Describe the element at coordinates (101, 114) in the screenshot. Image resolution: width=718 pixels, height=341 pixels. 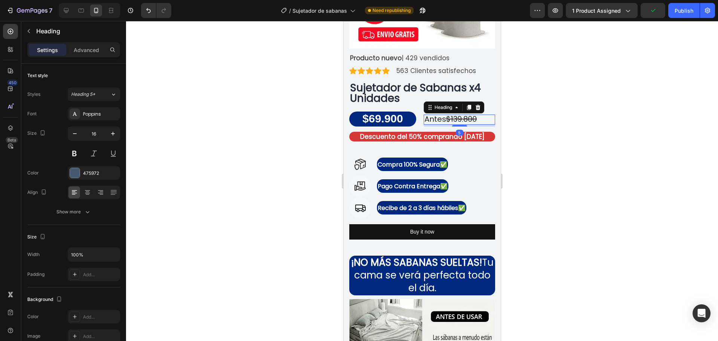
I see `div: Poppins` at that location.